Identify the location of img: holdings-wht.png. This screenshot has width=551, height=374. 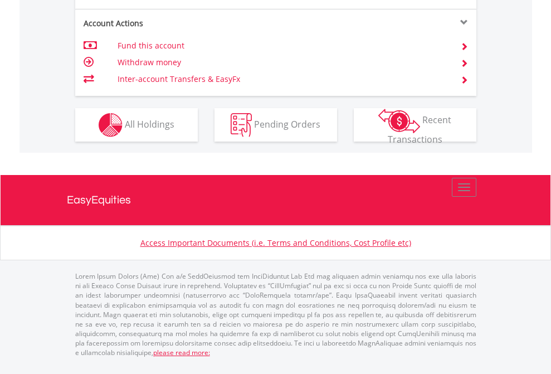
(110, 125).